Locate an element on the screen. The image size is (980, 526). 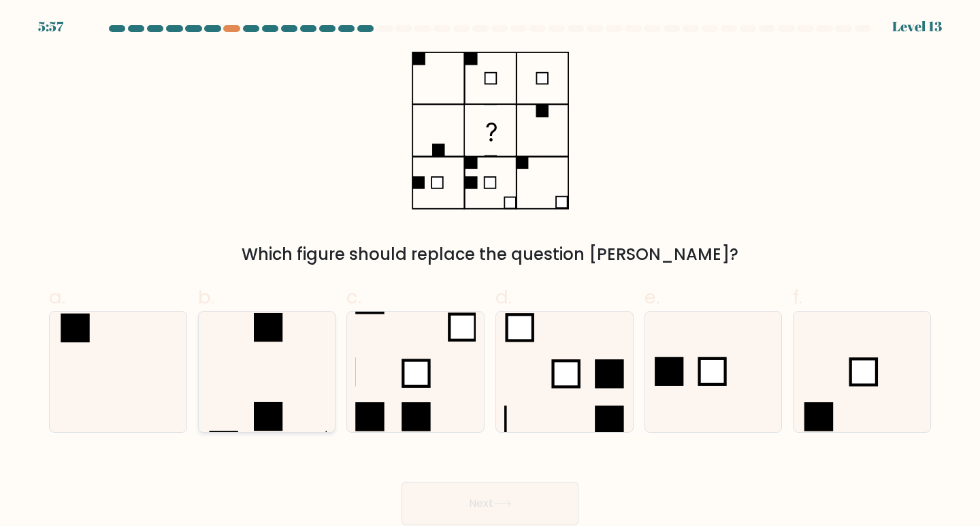
span: b. is located at coordinates (206, 297).